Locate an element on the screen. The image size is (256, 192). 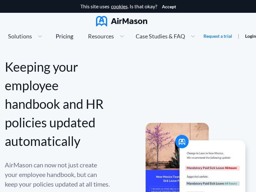
div: Pricing is located at coordinates (64, 36).